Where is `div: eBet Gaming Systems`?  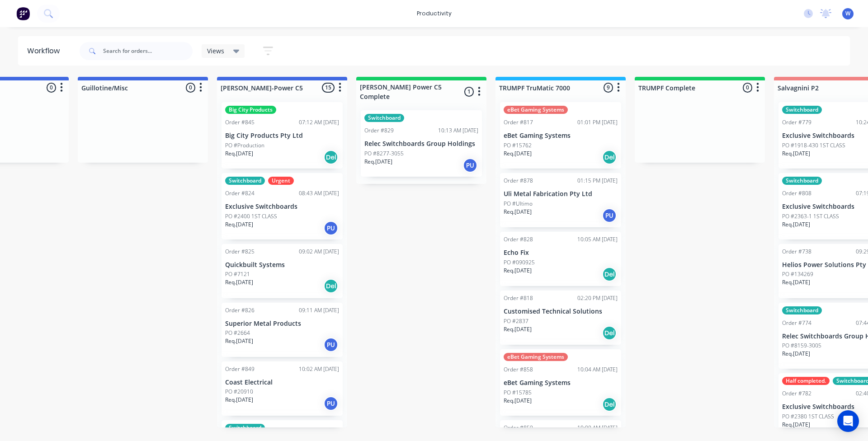
div: eBet Gaming Systems is located at coordinates (536, 110).